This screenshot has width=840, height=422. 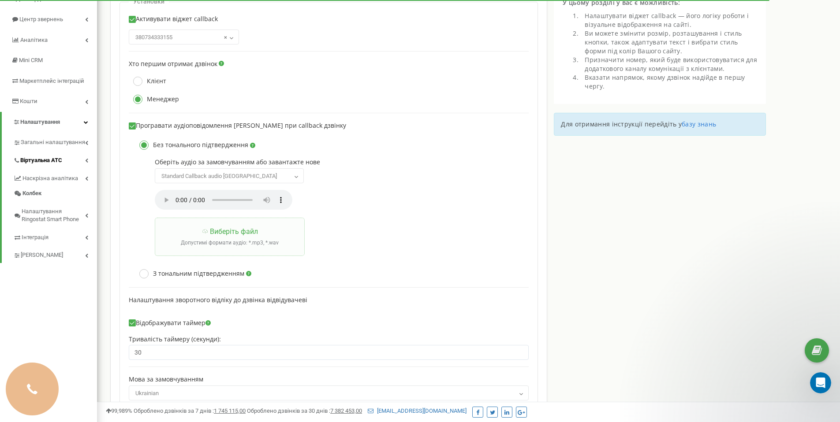 What do you see at coordinates (189, 411) in the screenshot?
I see `span: Оброблено дзвінків за 7 днів :` at bounding box center [189, 411].